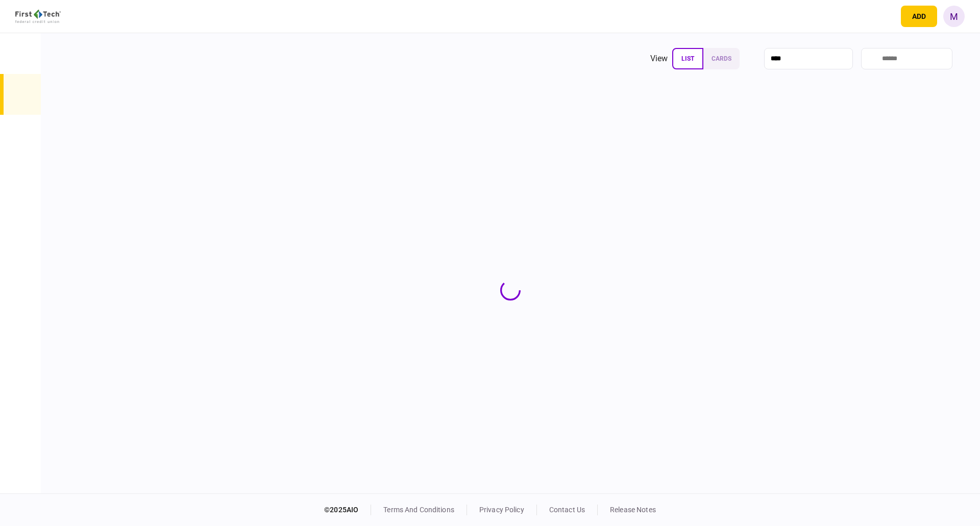  I want to click on div: © 2025 AIO, so click(348, 510).